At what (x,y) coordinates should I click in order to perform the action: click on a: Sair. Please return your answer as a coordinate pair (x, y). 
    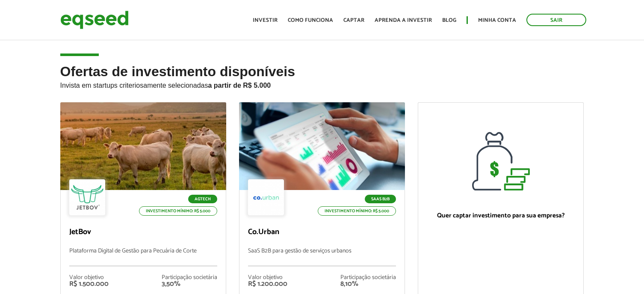
    Looking at the image, I should click on (556, 20).